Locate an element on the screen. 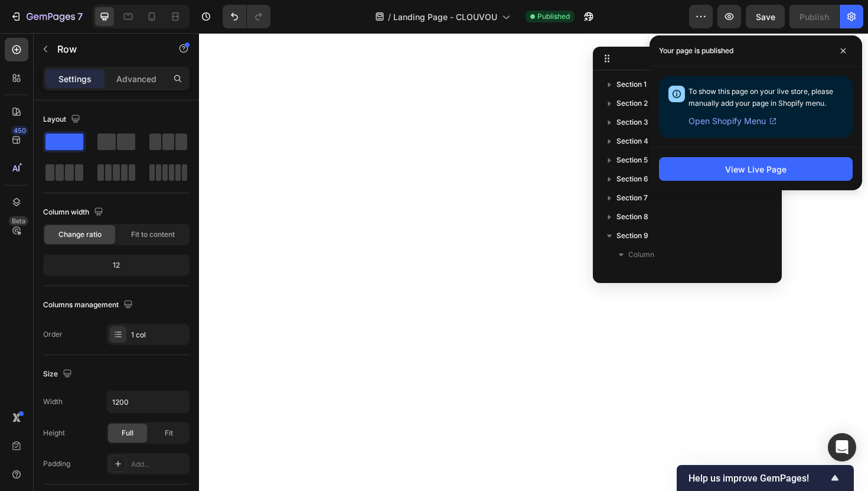 This screenshot has width=868, height=491. div: Size is located at coordinates (59, 374).